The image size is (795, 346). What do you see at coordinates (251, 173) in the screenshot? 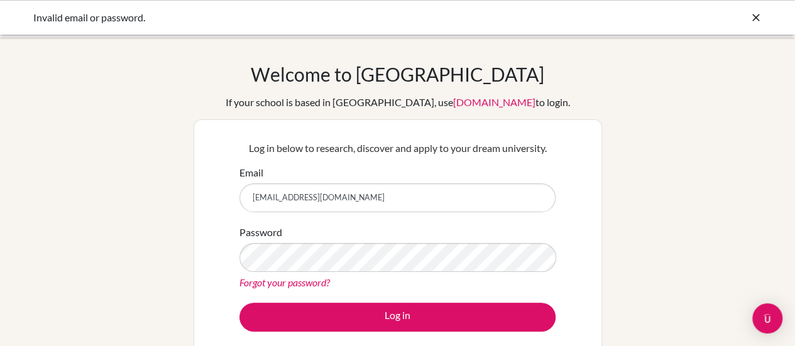
I see `label: Email` at bounding box center [251, 173].